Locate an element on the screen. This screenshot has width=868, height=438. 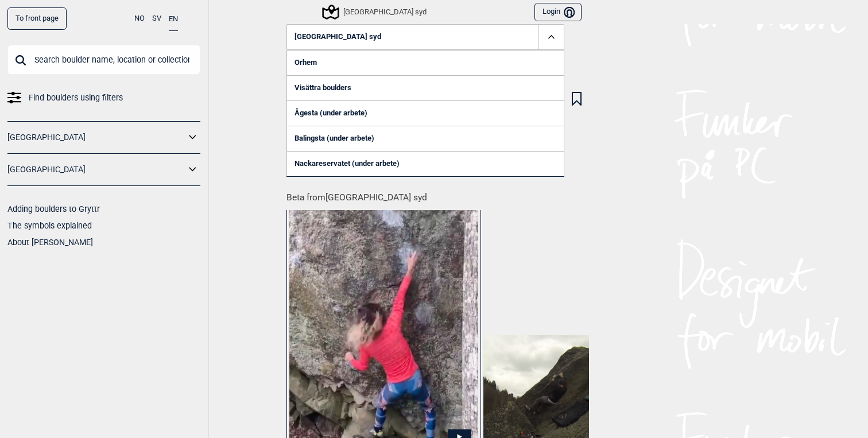
button: SV is located at coordinates (157, 18).